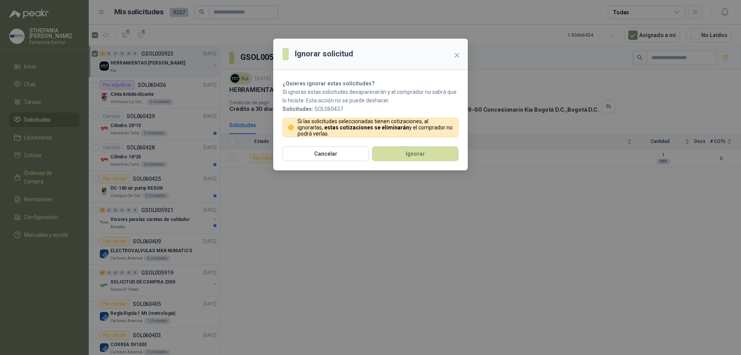 This screenshot has width=741, height=355. What do you see at coordinates (375, 127) in the screenshot?
I see `p: Si las solicitudes seleccionadas tienen cotizaciones, al ignorarlas, y el comprador no podrá verlas.` at bounding box center [375, 127].